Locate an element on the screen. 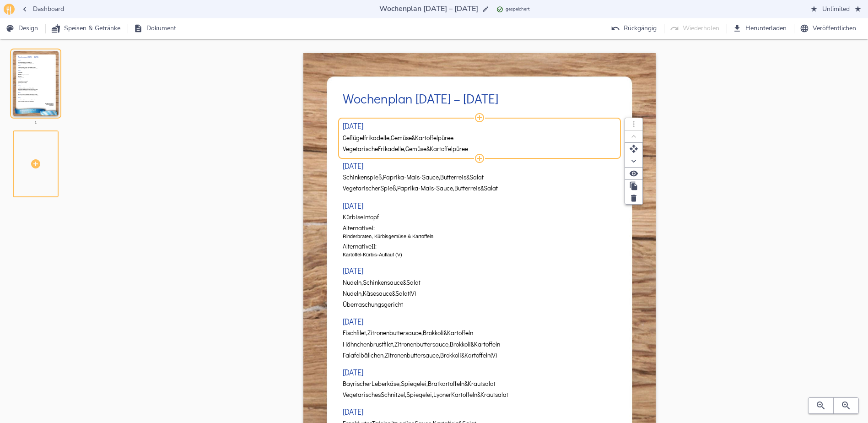 The width and height of the screenshot is (868, 423). svg: Duplizieren is located at coordinates (634, 186).